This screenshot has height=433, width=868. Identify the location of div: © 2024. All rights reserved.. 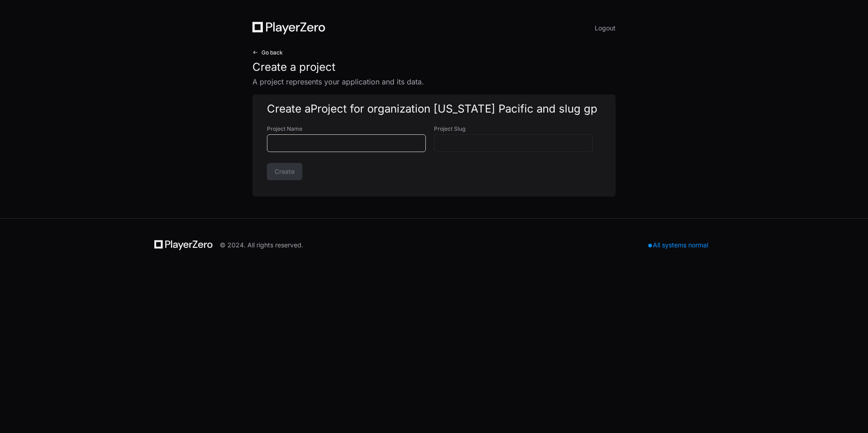
(262, 245).